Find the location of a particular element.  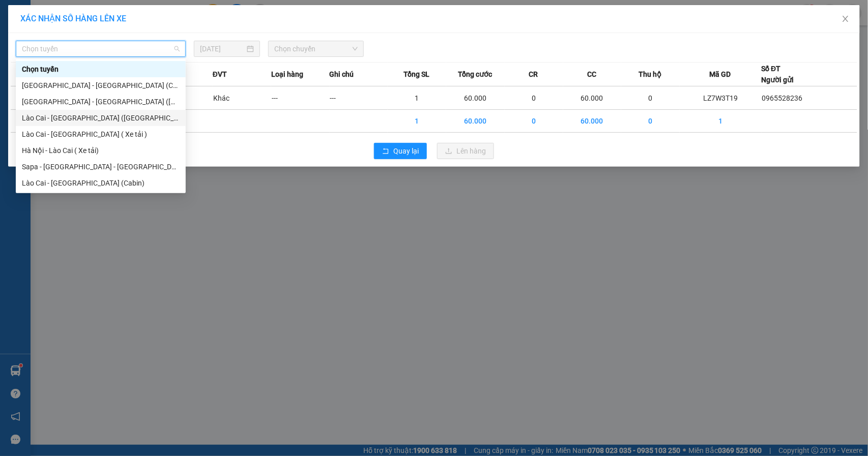

div: Chọn tuyến is located at coordinates (101, 69).